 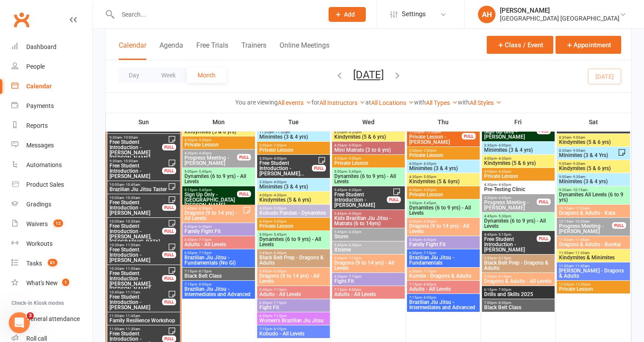 What do you see at coordinates (52, 263) in the screenshot?
I see `a: Tasks 81` at bounding box center [52, 263].